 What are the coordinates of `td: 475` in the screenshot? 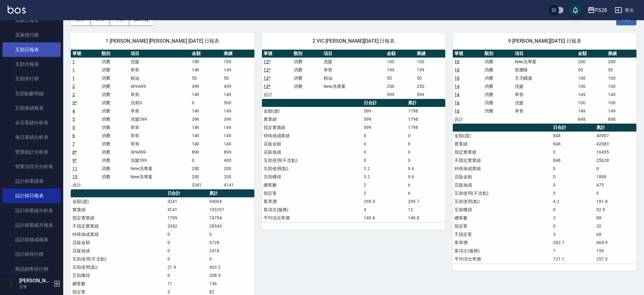 It's located at (616, 185).